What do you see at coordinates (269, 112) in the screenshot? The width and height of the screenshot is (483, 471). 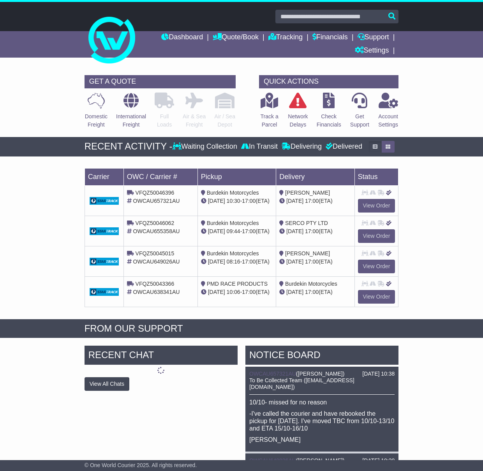 I see `a: Track aParcel` at bounding box center [269, 112].